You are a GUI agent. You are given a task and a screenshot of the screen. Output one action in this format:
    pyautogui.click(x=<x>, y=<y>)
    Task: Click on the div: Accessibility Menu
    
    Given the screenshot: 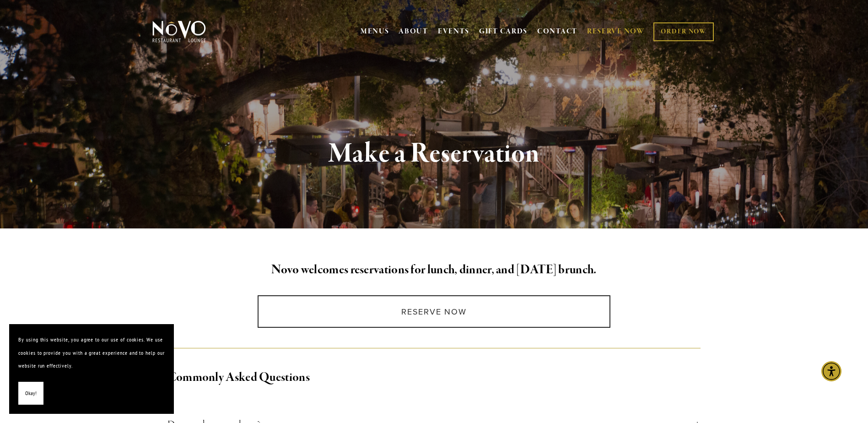 What is the action you would take?
    pyautogui.click(x=831, y=371)
    